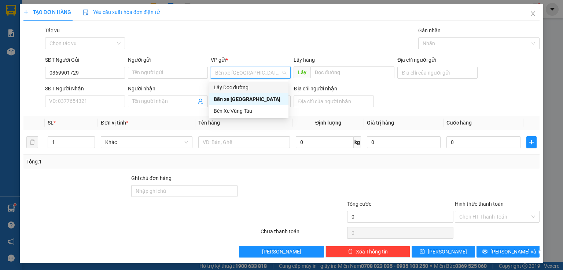 Image resolution: width=563 pixels, height=270 pixels. What do you see at coordinates (85, 88) in the screenshot?
I see `div: SĐT Người Nhận` at bounding box center [85, 88].